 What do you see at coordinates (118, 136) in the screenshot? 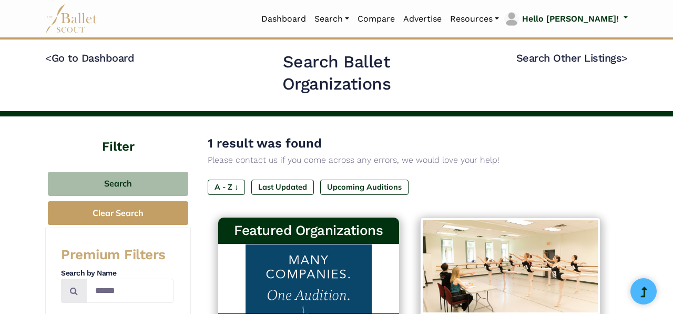
I see `h4: Filter` at bounding box center [118, 136].